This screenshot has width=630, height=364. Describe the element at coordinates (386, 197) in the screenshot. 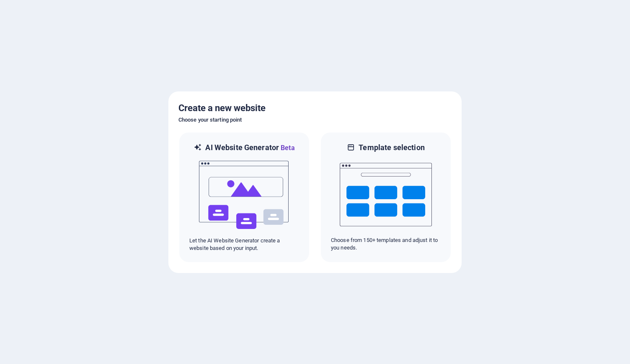

I see `div: Template selectionChoose from 150+ templates and adjust it to you needs.` at that location.